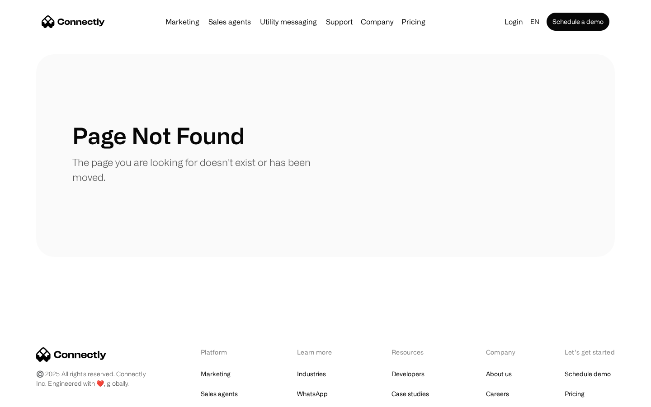  What do you see at coordinates (588, 374) in the screenshot?
I see `a: Schedule demo` at bounding box center [588, 374].